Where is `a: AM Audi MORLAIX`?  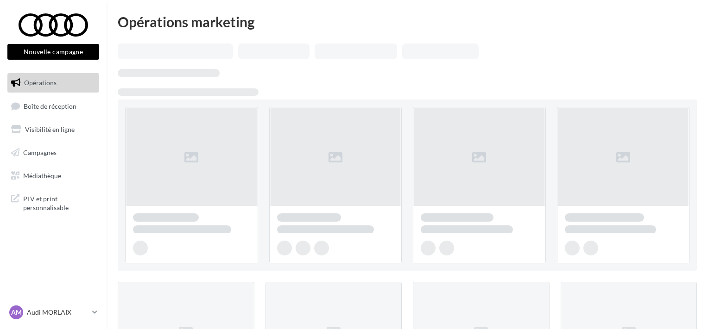 a: AM Audi MORLAIX is located at coordinates (53, 313).